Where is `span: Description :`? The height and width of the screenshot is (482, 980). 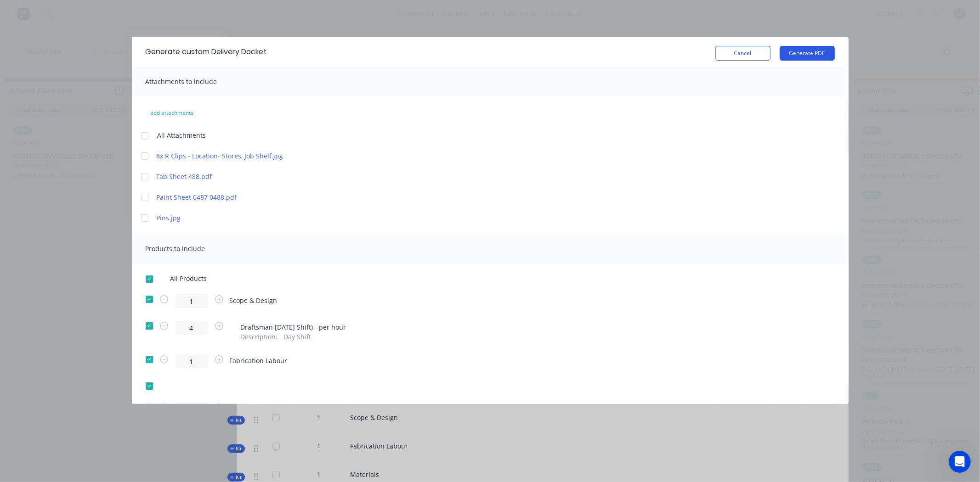 span: Description : is located at coordinates (259, 337).